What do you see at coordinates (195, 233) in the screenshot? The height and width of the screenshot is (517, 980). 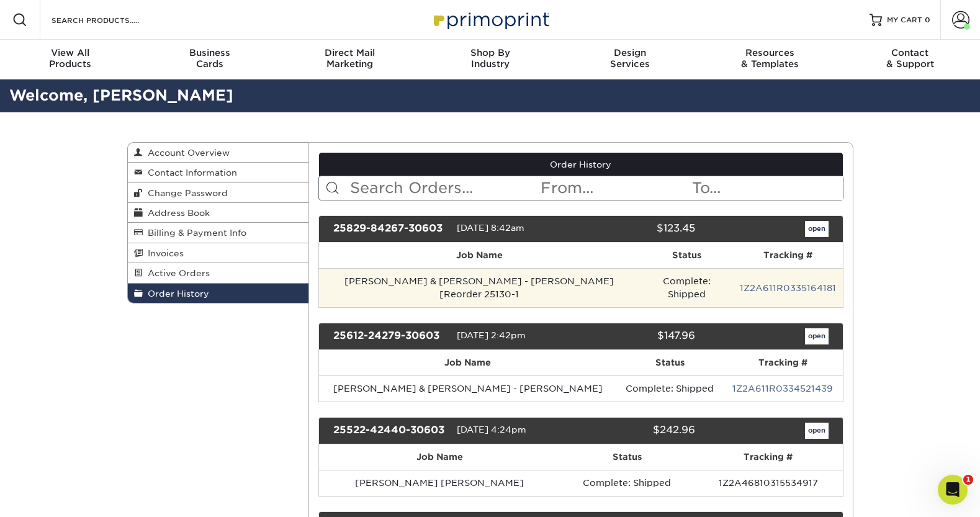 I see `span: Billing & Payment Info` at bounding box center [195, 233].